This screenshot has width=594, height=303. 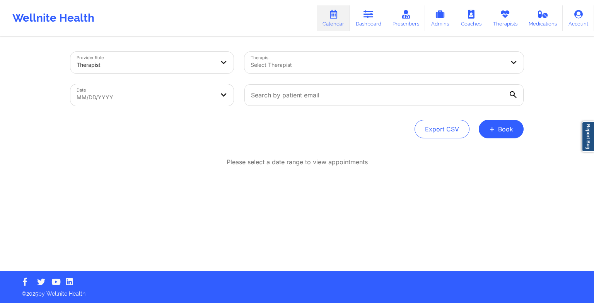 I want to click on a: Report Bug, so click(x=588, y=137).